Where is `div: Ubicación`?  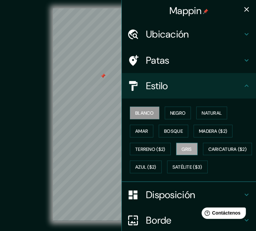
div: Ubicación is located at coordinates (189, 34).